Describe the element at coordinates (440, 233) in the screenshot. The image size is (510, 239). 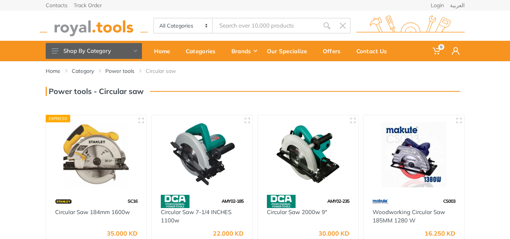
I see `div: 16.250 KD` at that location.